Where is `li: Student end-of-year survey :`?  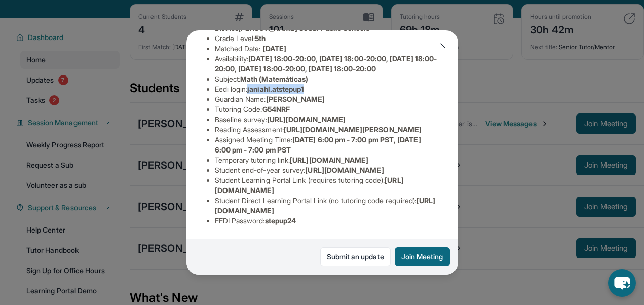
li: Student end-of-year survey : is located at coordinates (327, 170).